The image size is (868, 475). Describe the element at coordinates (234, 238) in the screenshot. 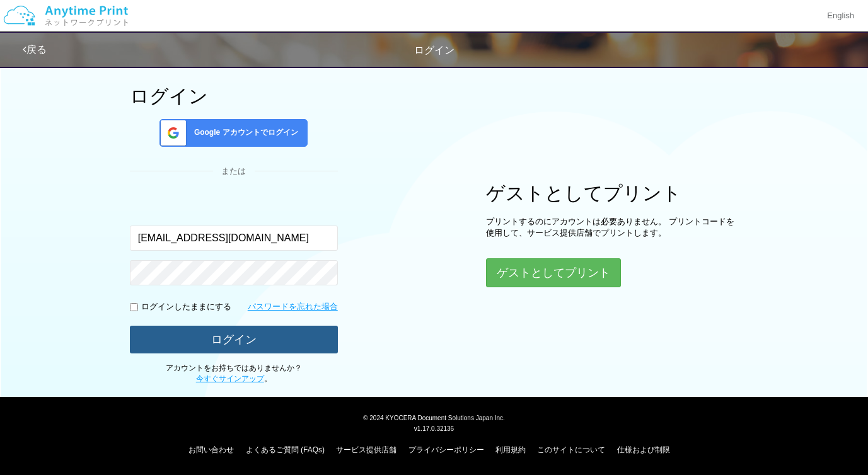

I see `input: メールアドレス` at that location.